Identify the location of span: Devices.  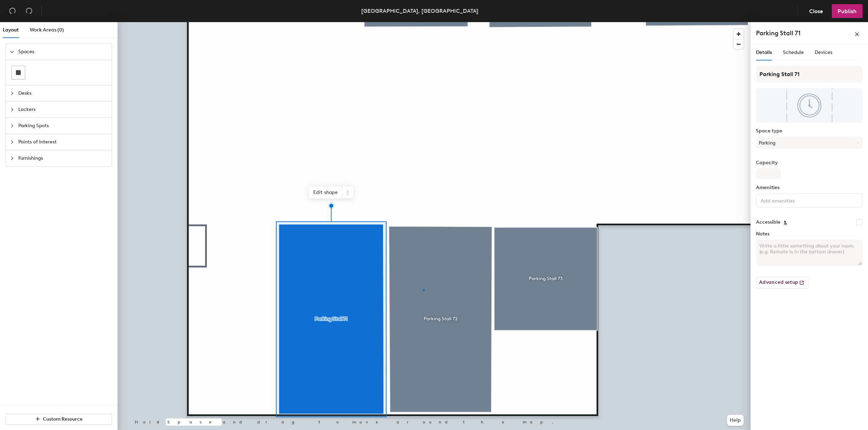
(824, 52).